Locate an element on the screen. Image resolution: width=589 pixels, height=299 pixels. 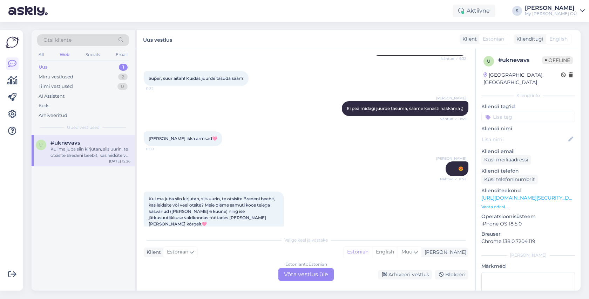
p: Brauser is located at coordinates (528, 234).